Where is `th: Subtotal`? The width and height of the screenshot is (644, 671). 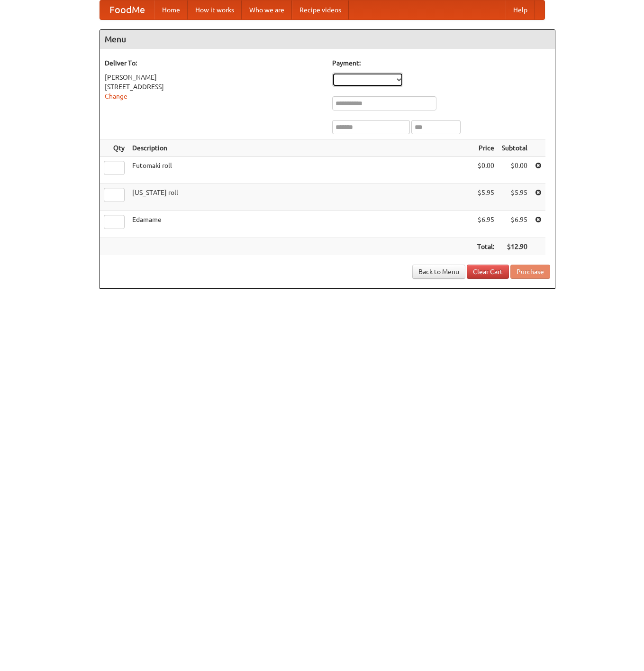 th: Subtotal is located at coordinates (514, 148).